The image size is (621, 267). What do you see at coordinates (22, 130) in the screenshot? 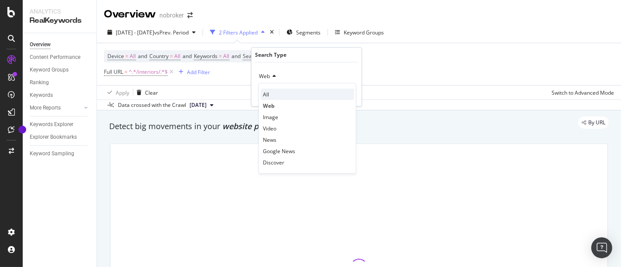
I see `div: Tooltip anchor` at bounding box center [22, 130].